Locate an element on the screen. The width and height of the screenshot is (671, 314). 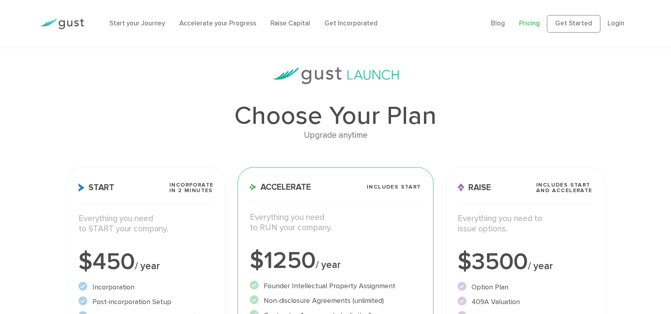
img: gust-launch-logos.svg is located at coordinates (336, 76).